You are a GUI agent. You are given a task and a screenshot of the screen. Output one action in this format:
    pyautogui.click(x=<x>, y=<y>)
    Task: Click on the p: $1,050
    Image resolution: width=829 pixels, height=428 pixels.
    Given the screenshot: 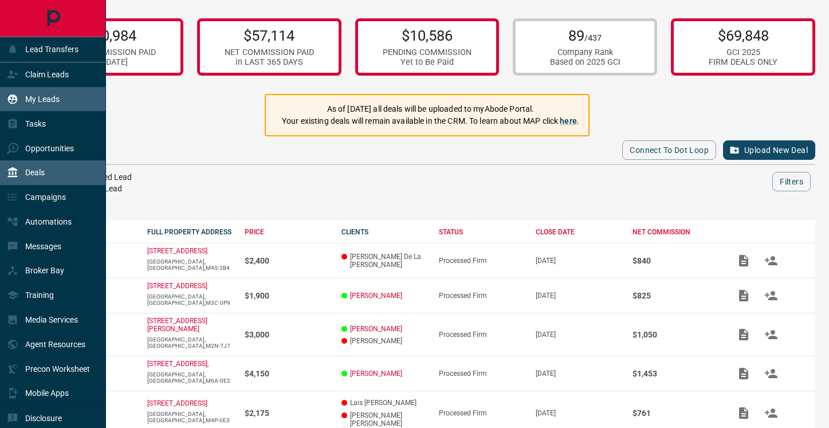 What is the action you would take?
    pyautogui.click(x=675, y=335)
    